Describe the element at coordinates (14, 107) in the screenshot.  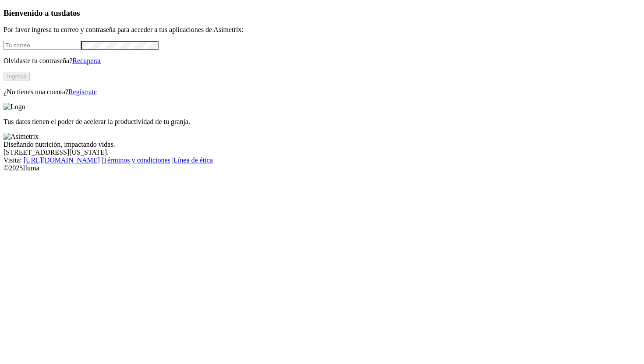
I see `img: Logo` at that location.